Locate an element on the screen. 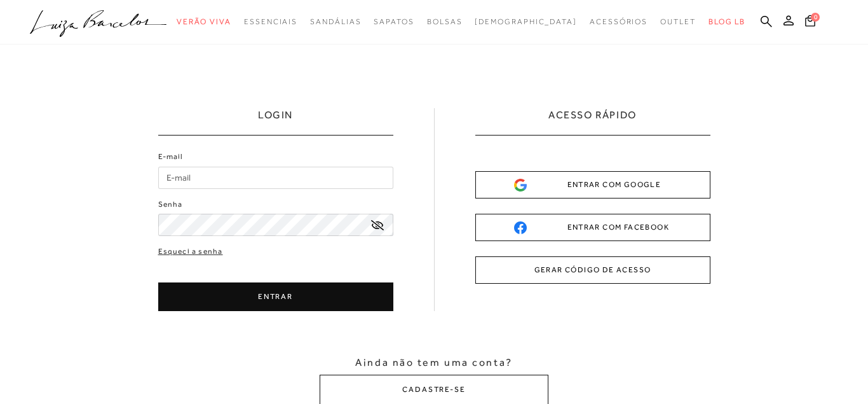 The width and height of the screenshot is (868, 404). a: BLOG LB is located at coordinates (727, 21).